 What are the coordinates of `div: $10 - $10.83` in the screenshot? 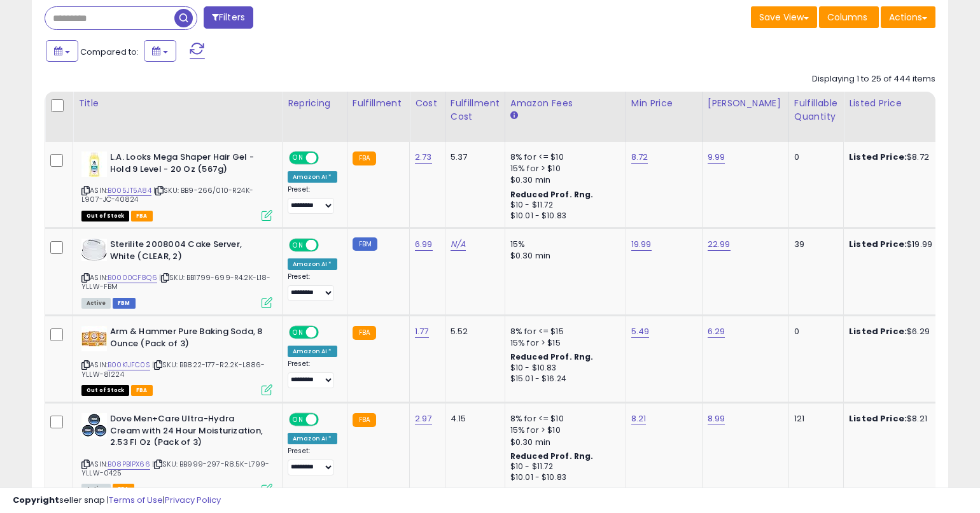 It's located at (563, 367).